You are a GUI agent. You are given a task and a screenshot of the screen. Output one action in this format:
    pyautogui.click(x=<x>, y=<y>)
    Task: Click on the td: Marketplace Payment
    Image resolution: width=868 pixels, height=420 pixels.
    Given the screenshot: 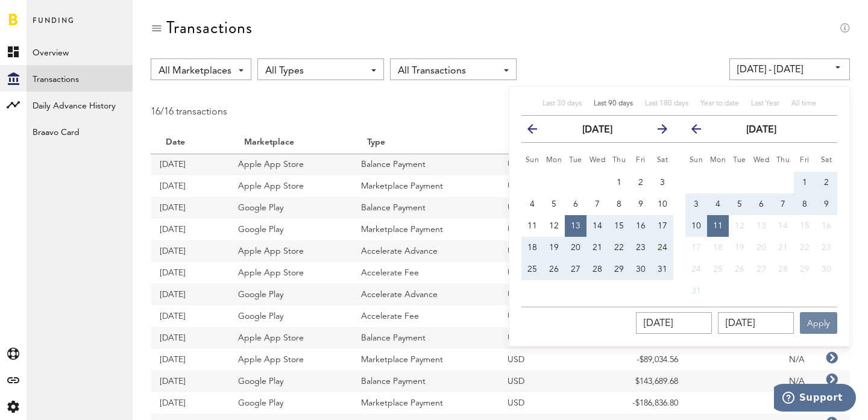 What is the action you would take?
    pyautogui.click(x=425, y=403)
    